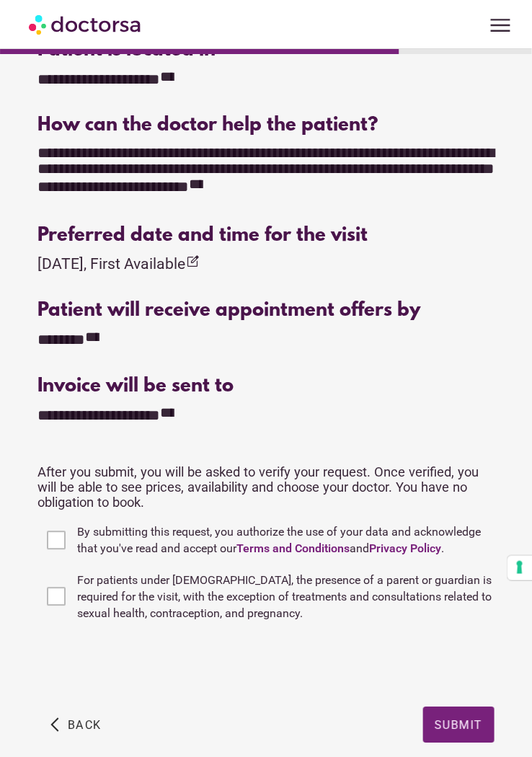  I want to click on button: Submit, so click(458, 725).